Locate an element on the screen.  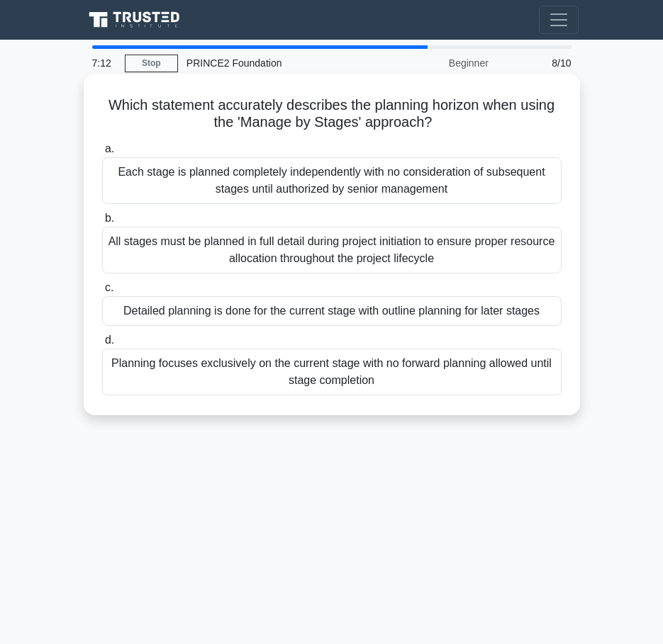
h5: Which statement accurately describes the planning horizon when using the 'Manage by Stages' appro... is located at coordinates (332, 114).